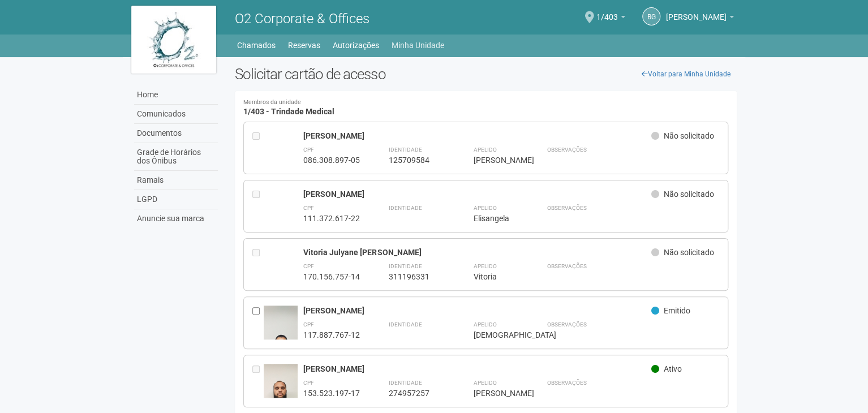  Describe the element at coordinates (356, 45) in the screenshot. I see `a: Autorizações` at that location.